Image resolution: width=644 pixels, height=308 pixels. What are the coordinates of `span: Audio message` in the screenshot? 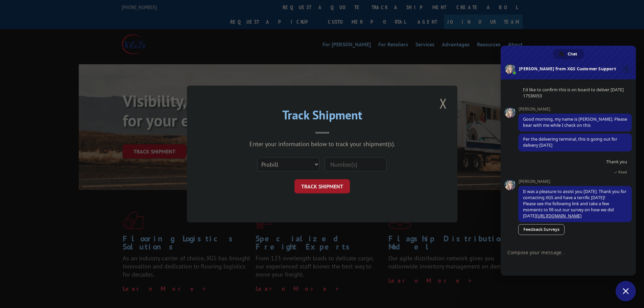 It's located at (528, 268).